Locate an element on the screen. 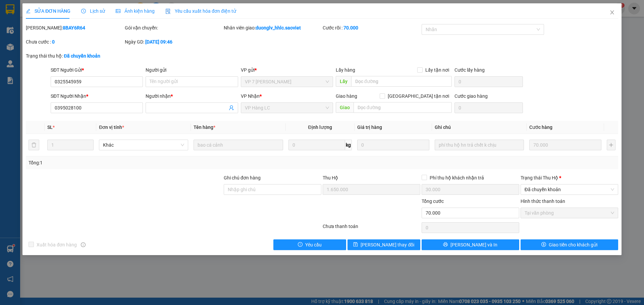  input: Cước lấy hàng is located at coordinates (488, 82).